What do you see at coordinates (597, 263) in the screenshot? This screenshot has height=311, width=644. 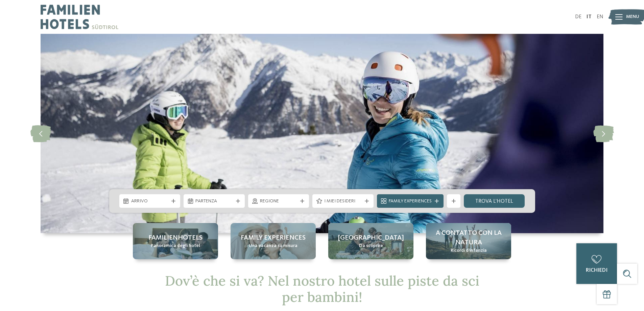 I see `a: richiedi` at bounding box center [597, 263].